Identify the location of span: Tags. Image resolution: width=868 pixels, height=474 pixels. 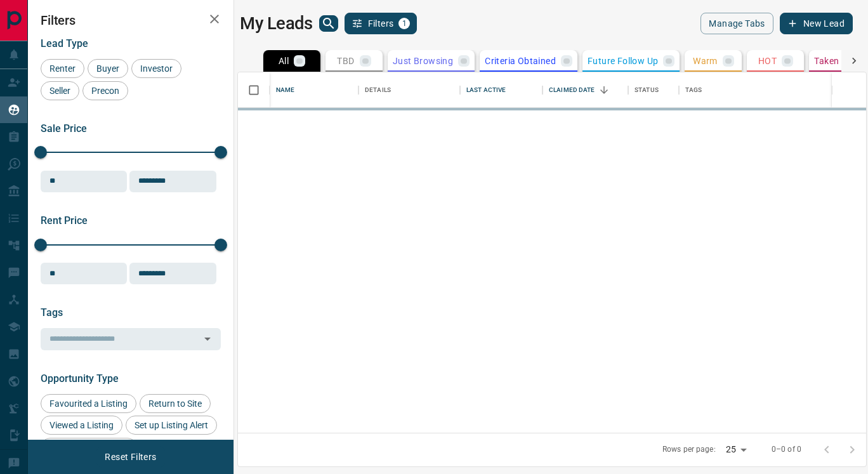
(51, 312).